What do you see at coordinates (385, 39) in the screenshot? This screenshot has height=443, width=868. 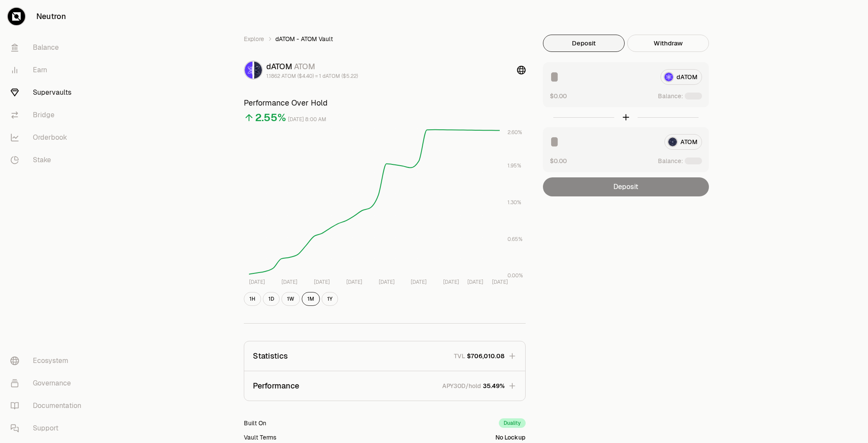 I see `nav: breadcrumb` at bounding box center [385, 39].